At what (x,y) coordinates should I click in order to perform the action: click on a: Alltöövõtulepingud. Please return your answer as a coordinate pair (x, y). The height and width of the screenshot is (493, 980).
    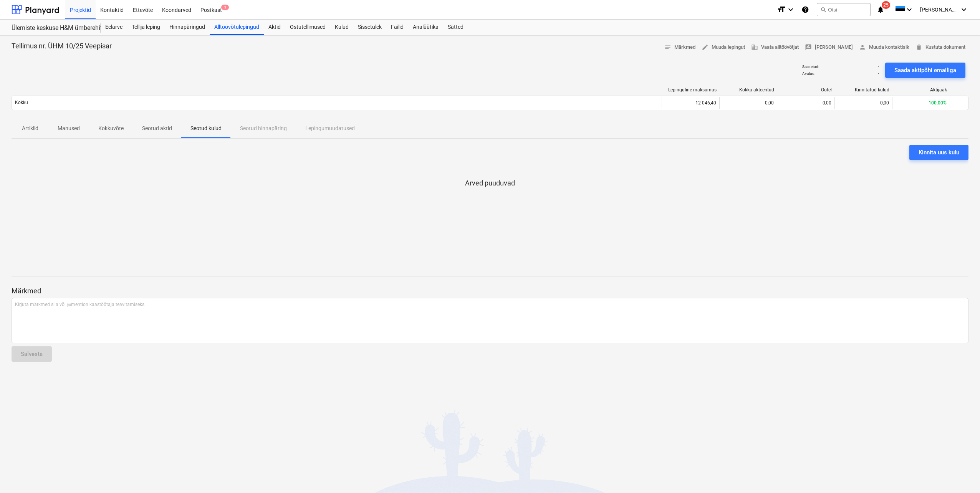
    Looking at the image, I should click on (237, 28).